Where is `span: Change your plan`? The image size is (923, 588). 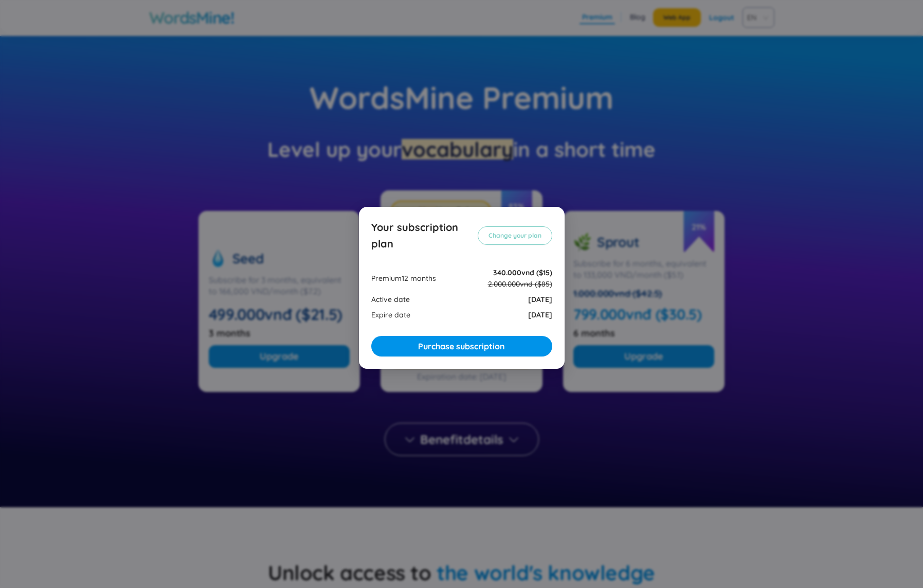 span: Change your plan is located at coordinates (515, 235).